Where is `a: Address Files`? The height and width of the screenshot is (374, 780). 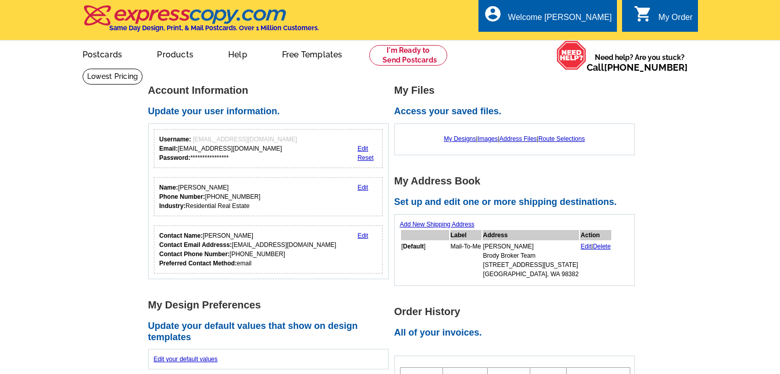 a: Address Files is located at coordinates (518, 139).